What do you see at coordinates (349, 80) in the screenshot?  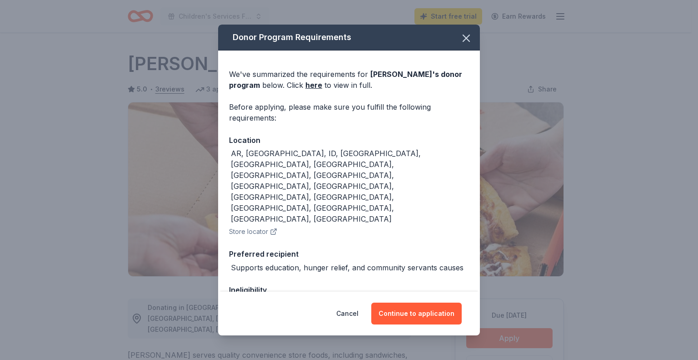 I see `div: We've summarized the requirements for below. Click to view in full.` at bounding box center [349, 80].